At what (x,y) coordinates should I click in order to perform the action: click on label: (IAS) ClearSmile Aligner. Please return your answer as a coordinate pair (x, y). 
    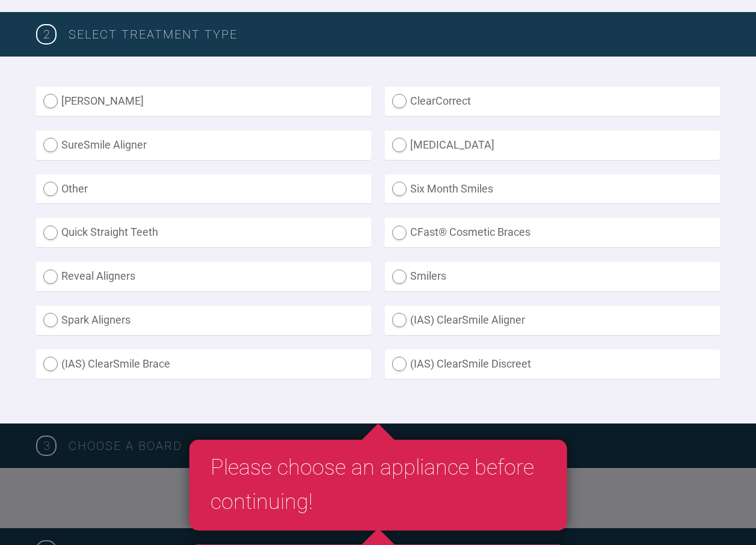
    Looking at the image, I should click on (552, 320).